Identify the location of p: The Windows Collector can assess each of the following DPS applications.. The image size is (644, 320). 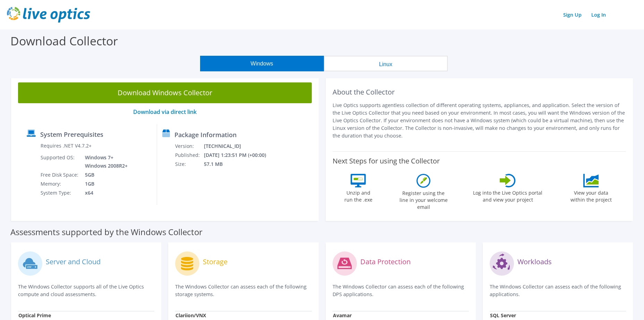
(400, 290).